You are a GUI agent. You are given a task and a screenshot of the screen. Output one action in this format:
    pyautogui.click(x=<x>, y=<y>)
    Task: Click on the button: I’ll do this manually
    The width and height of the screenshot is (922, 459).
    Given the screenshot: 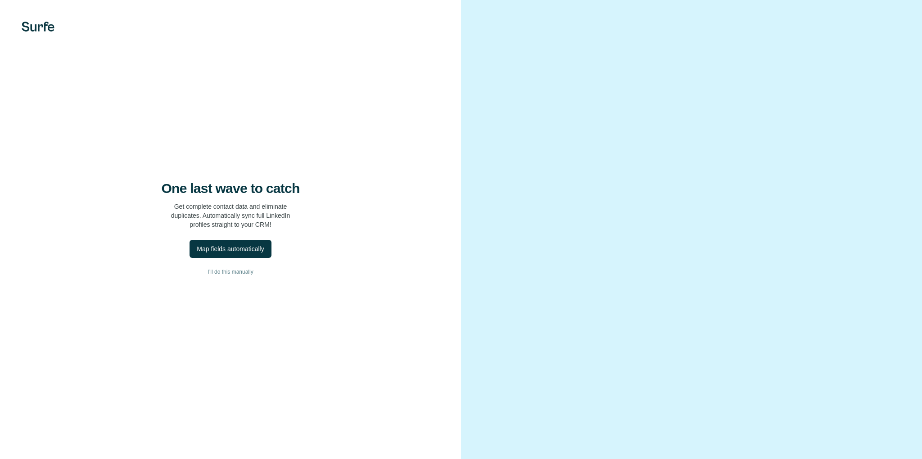 What is the action you would take?
    pyautogui.click(x=231, y=272)
    